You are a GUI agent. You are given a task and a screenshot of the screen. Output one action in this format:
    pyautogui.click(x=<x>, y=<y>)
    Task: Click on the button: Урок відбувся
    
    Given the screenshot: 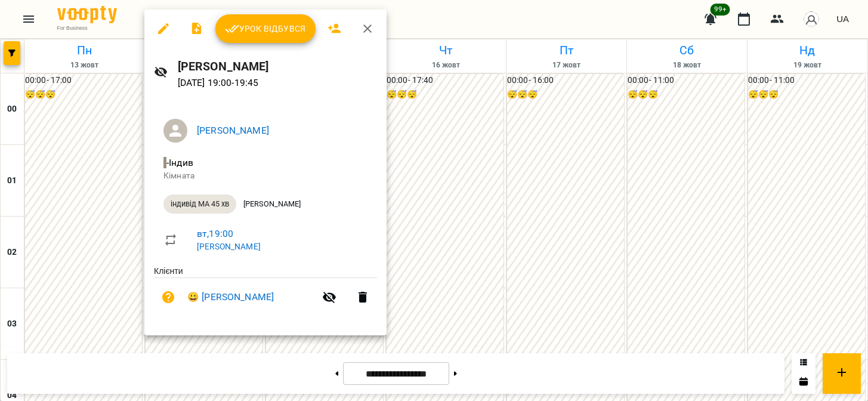 What is the action you would take?
    pyautogui.click(x=265, y=29)
    